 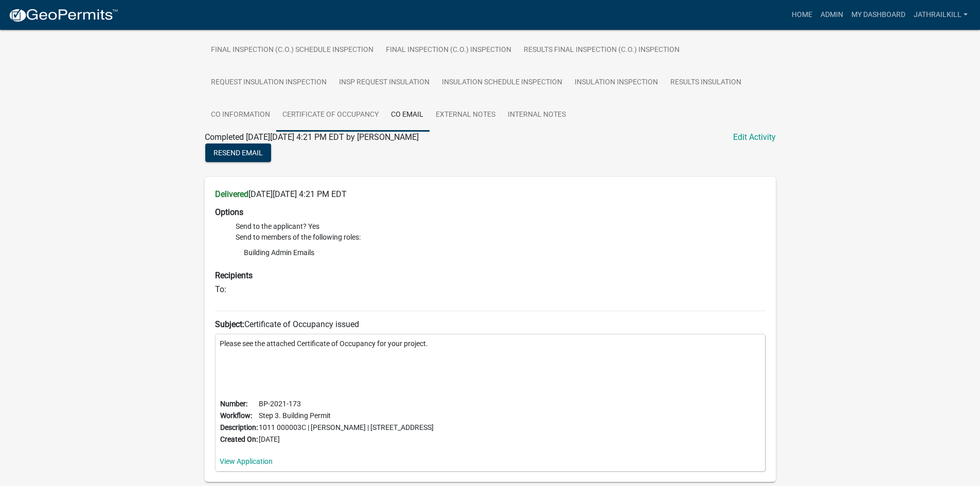 I want to click on a: Edit Activity, so click(x=754, y=137).